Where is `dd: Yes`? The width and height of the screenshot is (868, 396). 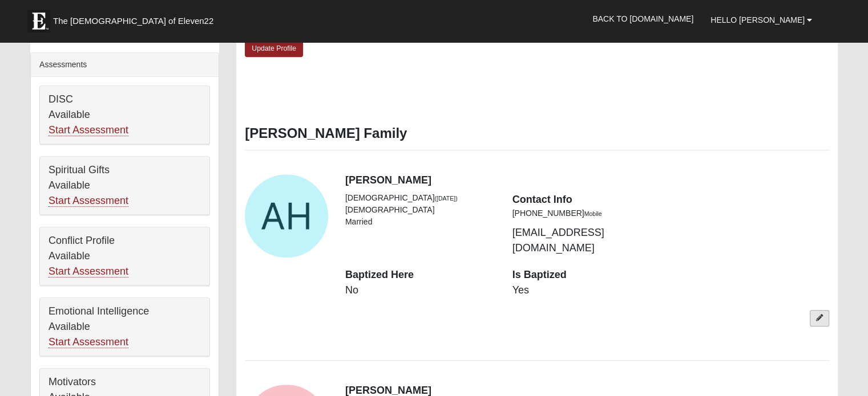
dd: Yes is located at coordinates (587, 290).